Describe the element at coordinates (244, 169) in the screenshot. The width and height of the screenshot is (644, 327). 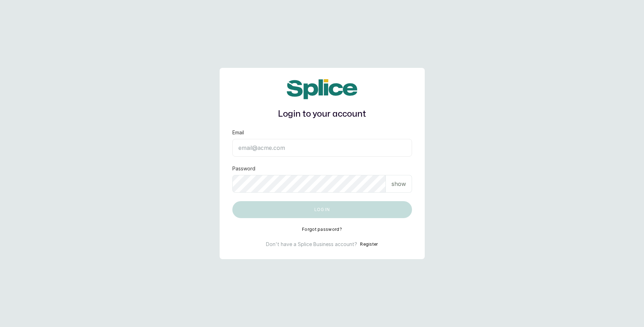
I see `label: Password` at that location.